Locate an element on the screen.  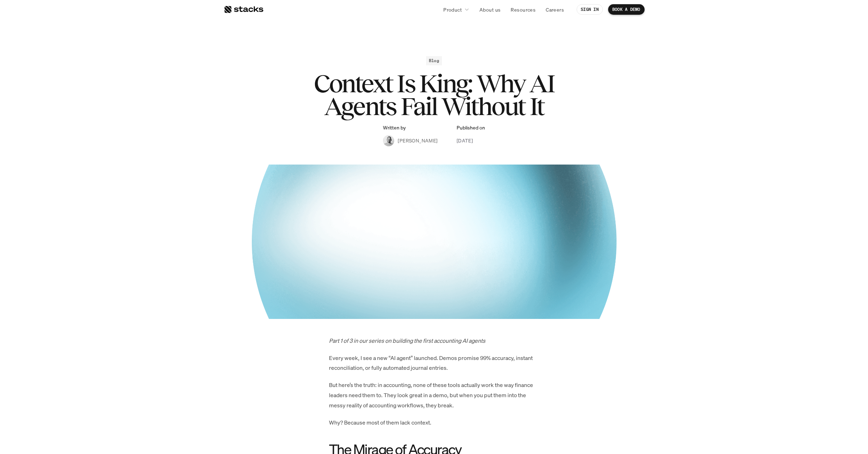
a: BOOK A DEMO is located at coordinates (627, 9).